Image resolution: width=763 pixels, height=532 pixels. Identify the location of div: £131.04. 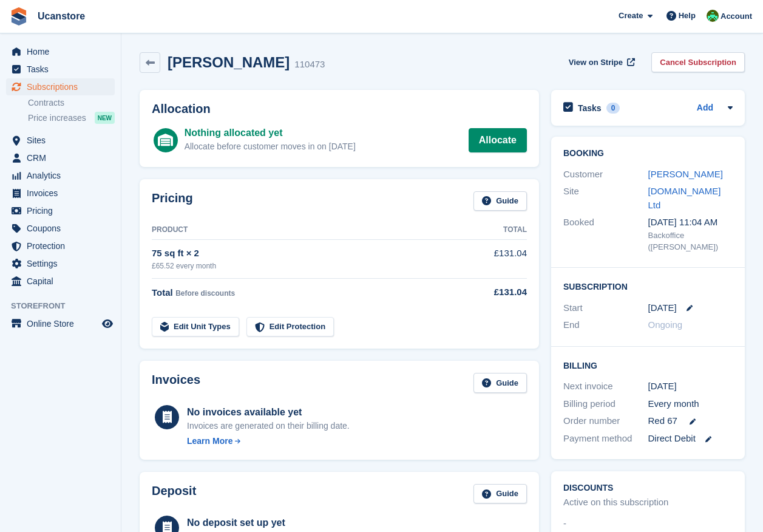
(498, 292).